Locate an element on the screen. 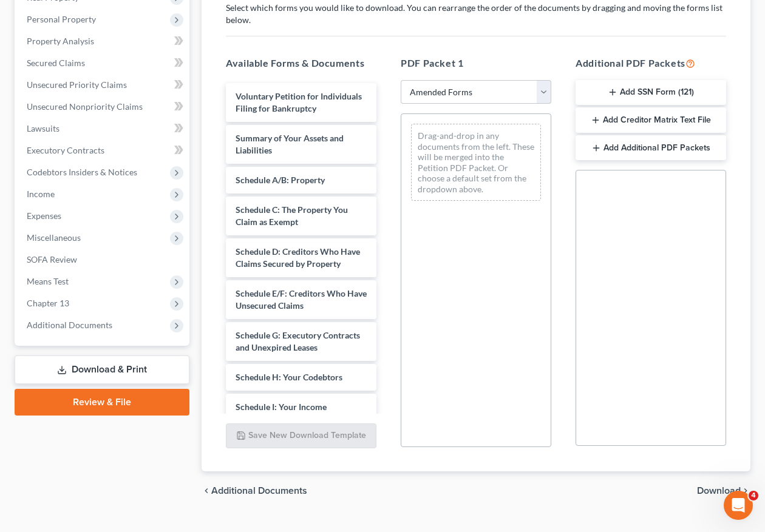  button: Add Creditor Matrix Text File is located at coordinates (651, 120).